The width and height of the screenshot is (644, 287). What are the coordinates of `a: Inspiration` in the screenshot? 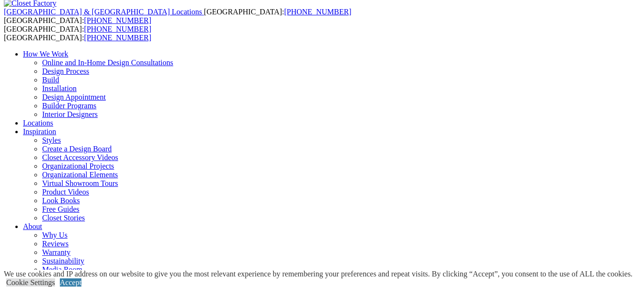 It's located at (39, 131).